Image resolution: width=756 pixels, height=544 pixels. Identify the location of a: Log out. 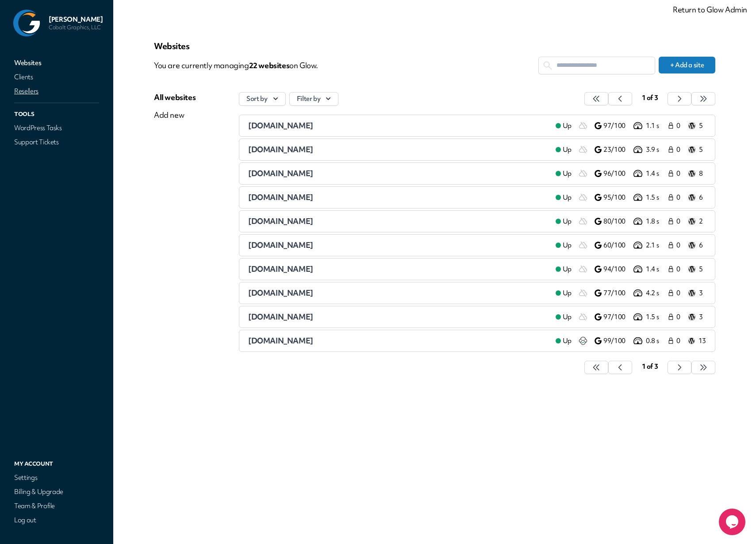
(56, 520).